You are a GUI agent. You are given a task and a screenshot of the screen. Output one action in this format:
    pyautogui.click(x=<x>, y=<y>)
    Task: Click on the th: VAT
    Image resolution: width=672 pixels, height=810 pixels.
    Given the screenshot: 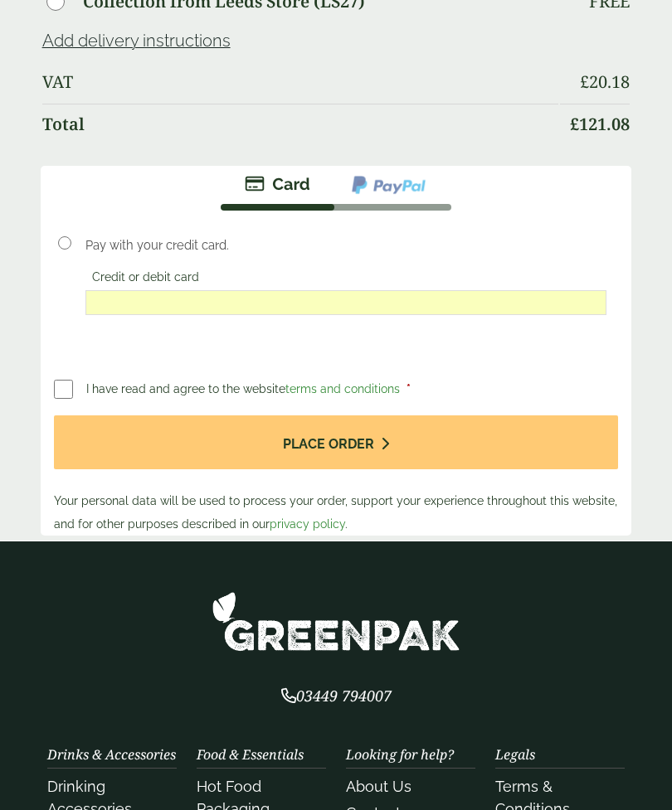 What is the action you would take?
    pyautogui.click(x=300, y=82)
    